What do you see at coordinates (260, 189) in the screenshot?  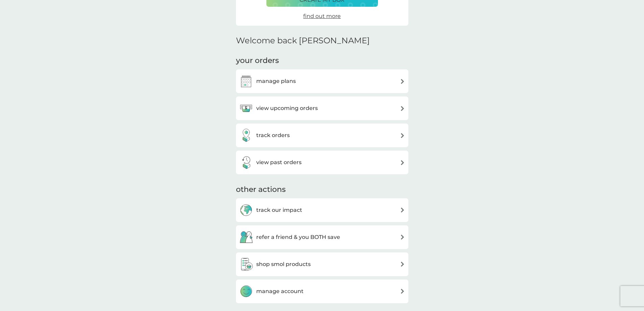 I see `h3: other actions` at bounding box center [260, 189].